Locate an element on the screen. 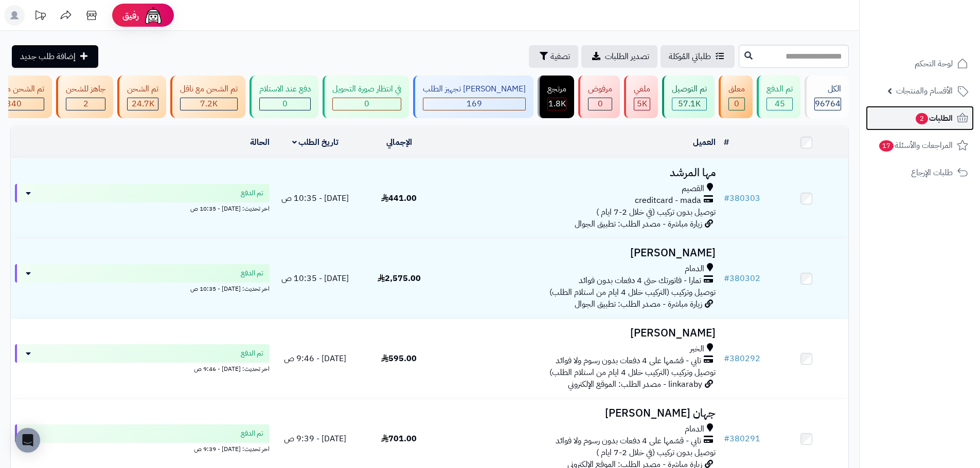  span: تصفية is located at coordinates (561, 57).